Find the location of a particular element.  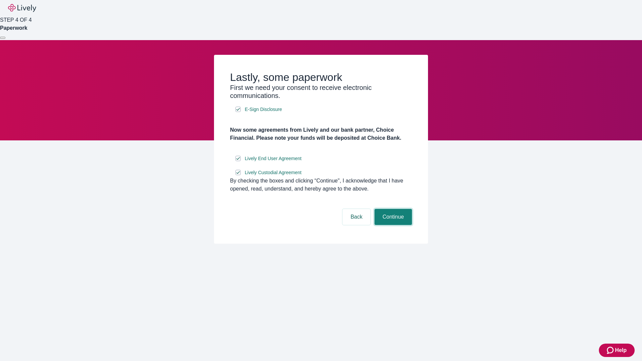

span: Help is located at coordinates (620, 350).